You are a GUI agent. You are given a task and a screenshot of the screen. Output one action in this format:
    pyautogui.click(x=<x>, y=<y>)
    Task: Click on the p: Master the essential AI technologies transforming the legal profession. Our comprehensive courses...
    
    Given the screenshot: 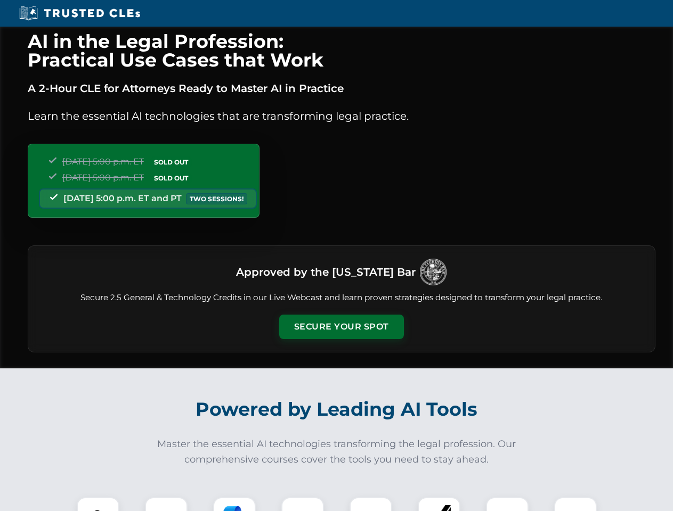 What is the action you would take?
    pyautogui.click(x=337, y=452)
    